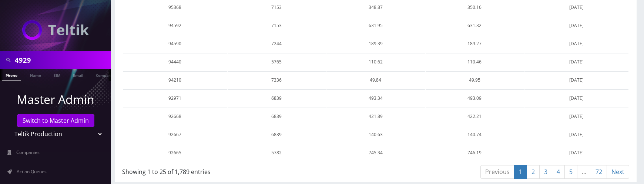 This screenshot has width=644, height=184. I want to click on td: 92667, so click(174, 134).